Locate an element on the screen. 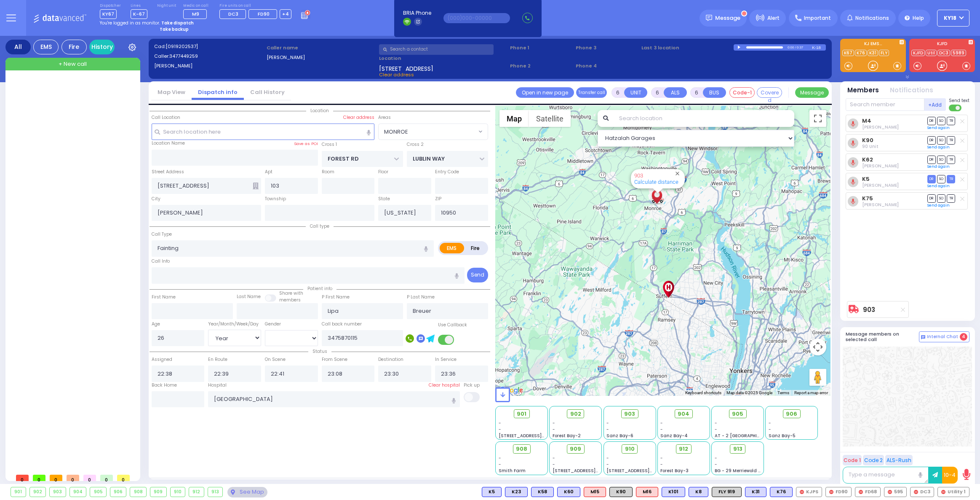  label: Age is located at coordinates (156, 324).